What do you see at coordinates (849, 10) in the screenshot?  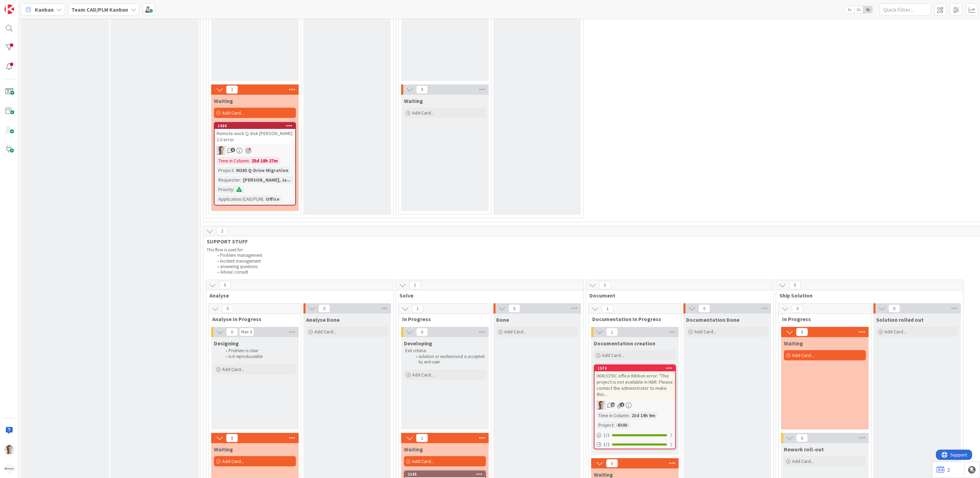 I see `span: 1x` at bounding box center [849, 10].